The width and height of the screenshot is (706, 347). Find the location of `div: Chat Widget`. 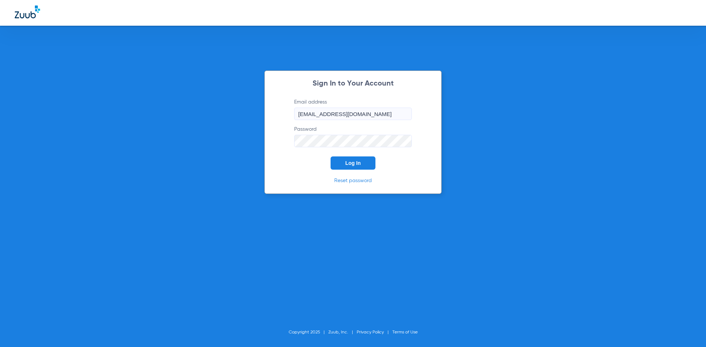

div: Chat Widget is located at coordinates (687, 330).